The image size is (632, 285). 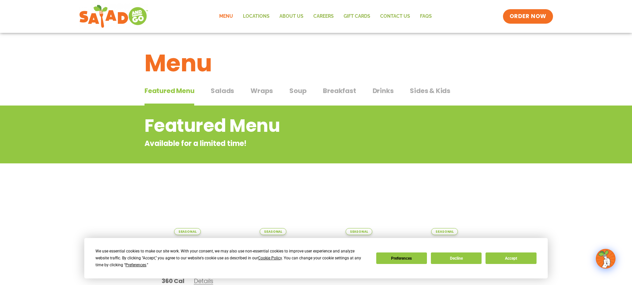 I want to click on img: new-SAG-logo-768×292, so click(x=114, y=16).